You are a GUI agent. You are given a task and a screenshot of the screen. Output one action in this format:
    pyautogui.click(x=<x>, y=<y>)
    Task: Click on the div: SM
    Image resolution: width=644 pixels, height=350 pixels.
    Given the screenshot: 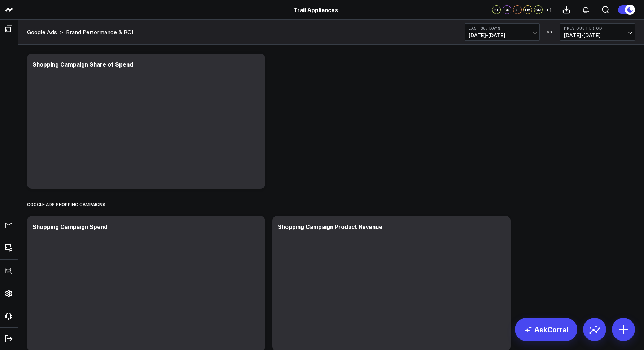 What is the action you would take?
    pyautogui.click(x=538, y=10)
    